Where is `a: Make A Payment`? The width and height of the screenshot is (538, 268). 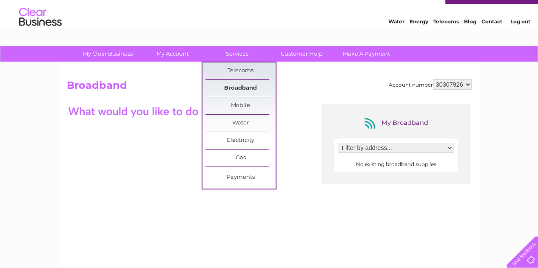 a: Make A Payment is located at coordinates (366, 54).